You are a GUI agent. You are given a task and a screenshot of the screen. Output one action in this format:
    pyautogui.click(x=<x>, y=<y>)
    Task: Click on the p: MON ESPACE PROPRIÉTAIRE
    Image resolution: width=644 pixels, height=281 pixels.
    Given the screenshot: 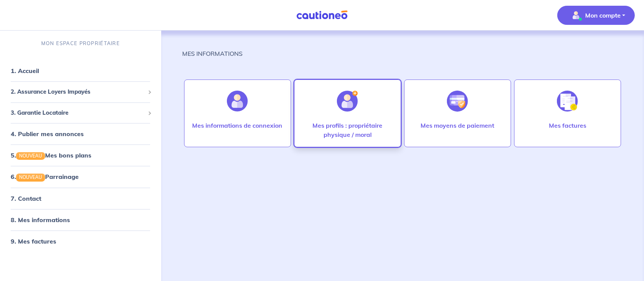 What is the action you would take?
    pyautogui.click(x=80, y=43)
    